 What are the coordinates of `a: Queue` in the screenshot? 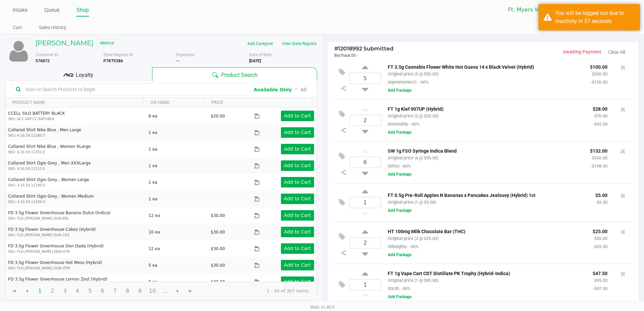 It's located at (52, 10).